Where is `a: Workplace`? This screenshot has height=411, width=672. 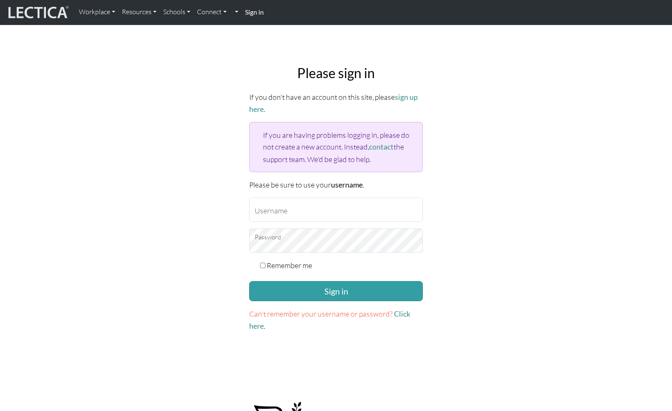
a: Workplace is located at coordinates (97, 12).